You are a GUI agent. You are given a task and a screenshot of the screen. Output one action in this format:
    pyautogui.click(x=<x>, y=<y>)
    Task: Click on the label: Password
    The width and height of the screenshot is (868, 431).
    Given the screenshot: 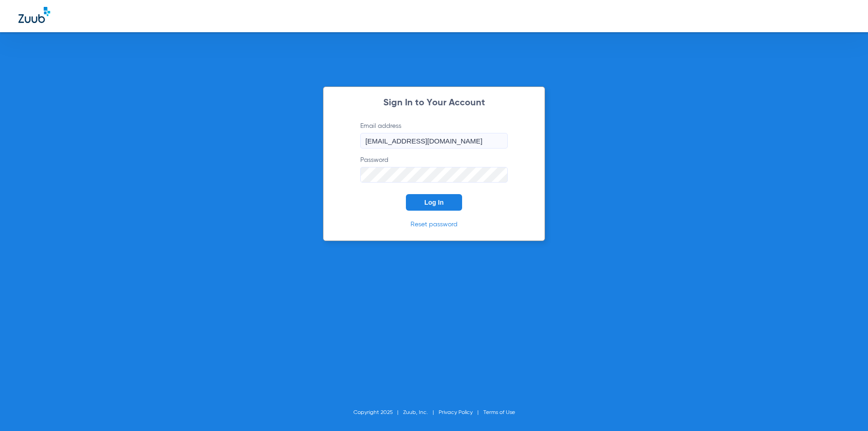 What is the action you would take?
    pyautogui.click(x=434, y=169)
    